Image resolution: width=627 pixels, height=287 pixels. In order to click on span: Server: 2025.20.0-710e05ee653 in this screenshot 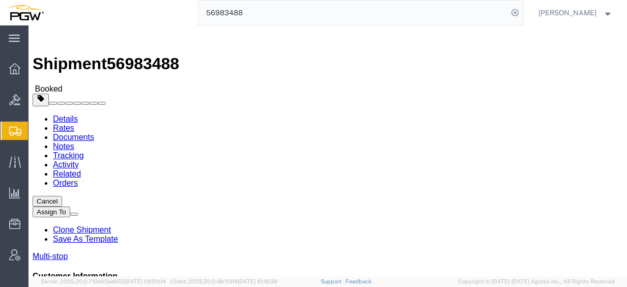, I will do `click(103, 281)`.